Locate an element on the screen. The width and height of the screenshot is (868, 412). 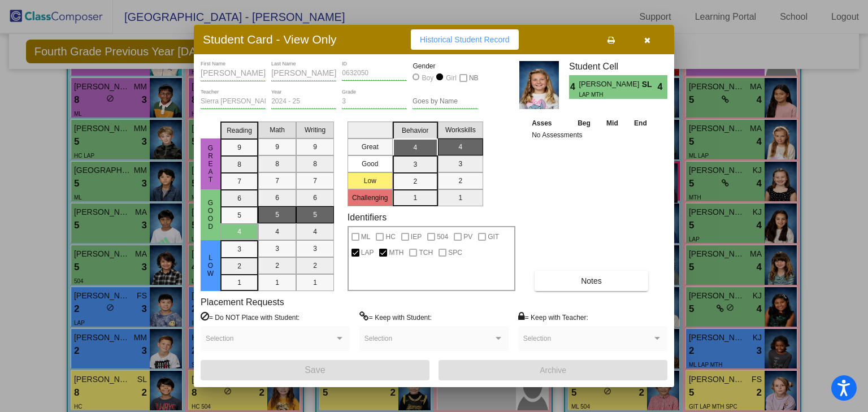
span: NB is located at coordinates (474, 78).